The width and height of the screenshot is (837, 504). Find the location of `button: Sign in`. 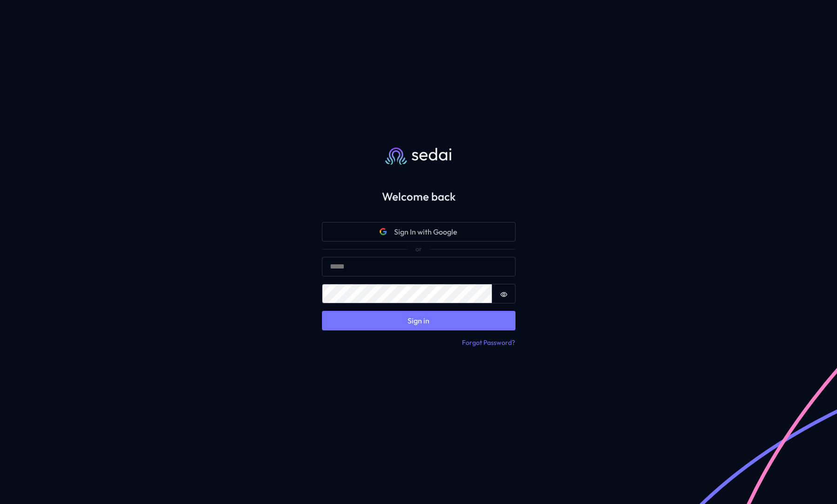

button: Sign in is located at coordinates (418, 320).